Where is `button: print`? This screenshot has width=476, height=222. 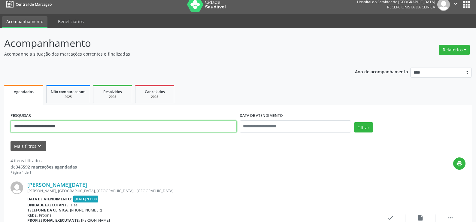 button: print is located at coordinates (459, 163).